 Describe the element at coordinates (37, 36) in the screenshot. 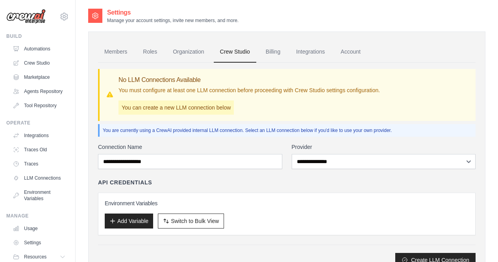

I see `div: Build` at that location.